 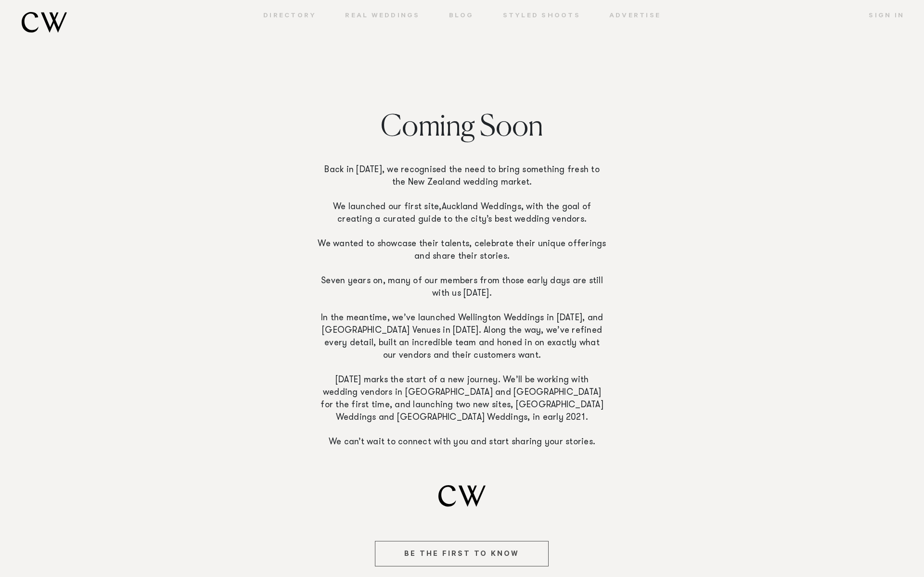 What do you see at coordinates (462, 213) in the screenshot?
I see `p: We launched our first site, , with the goal of creating a curated guide to the city’s best weddin...` at bounding box center [462, 213].